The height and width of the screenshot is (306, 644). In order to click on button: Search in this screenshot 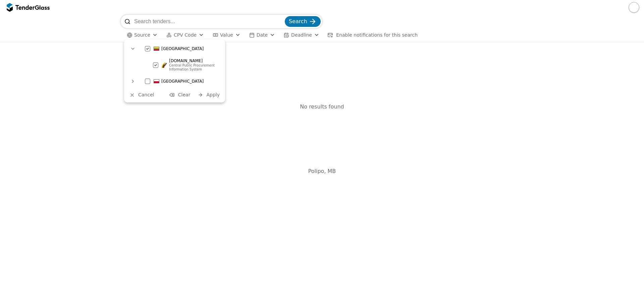, I will do `click(302, 21)`.